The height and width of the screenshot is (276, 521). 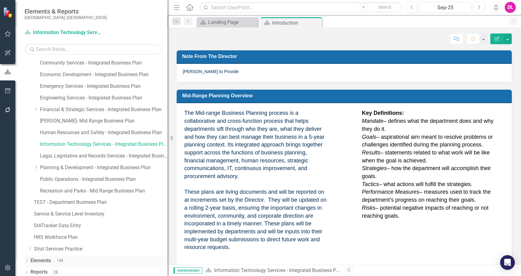 I want to click on a: Elements, so click(x=41, y=261).